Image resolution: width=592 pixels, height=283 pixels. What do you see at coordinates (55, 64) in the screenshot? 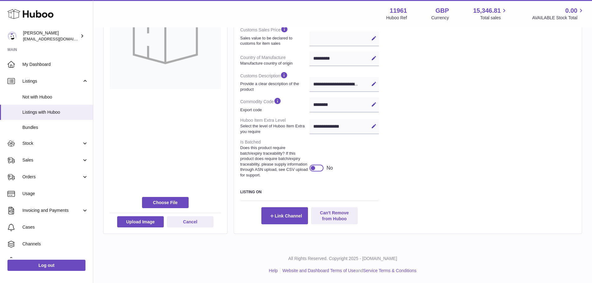
I see `span: My Dashboard` at bounding box center [55, 64].